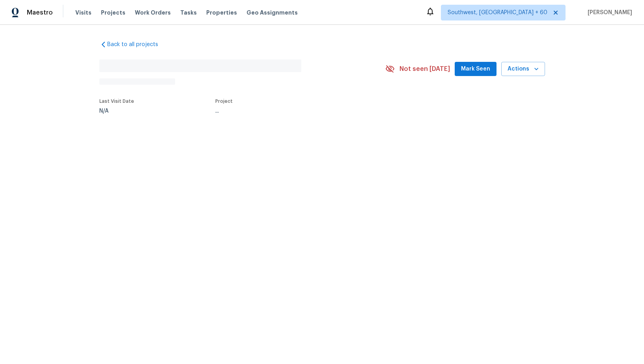 This screenshot has height=364, width=644. What do you see at coordinates (272, 13) in the screenshot?
I see `span: Geo Assignments` at bounding box center [272, 13].